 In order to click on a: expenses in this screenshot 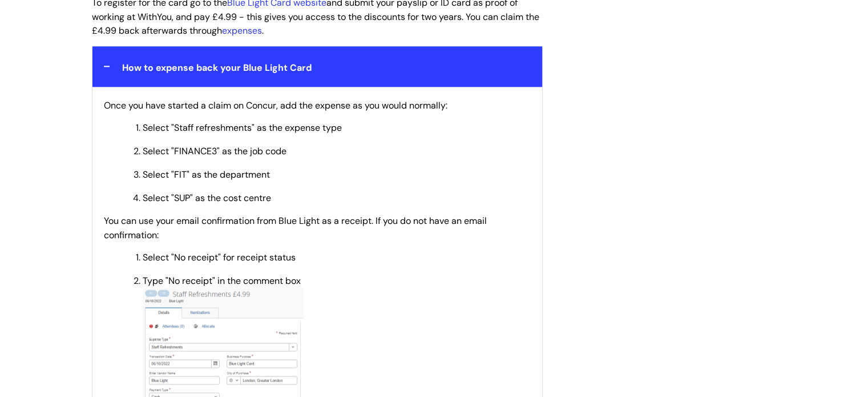, I will do `click(242, 30)`.